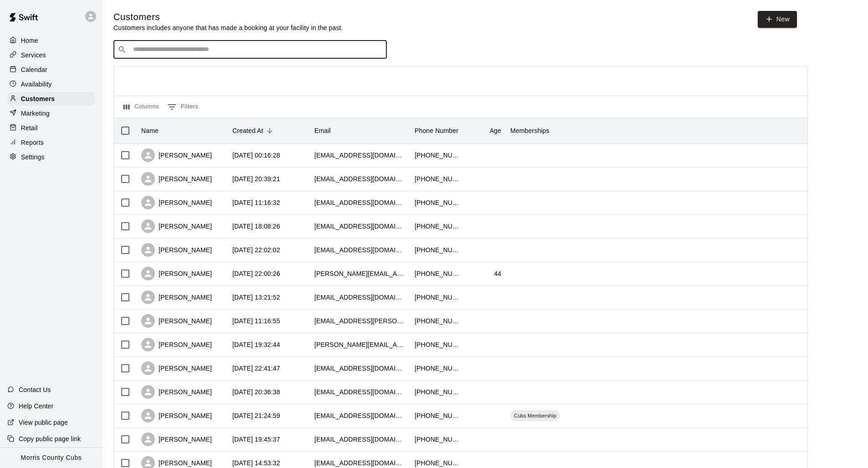  I want to click on a: Retail, so click(51, 128).